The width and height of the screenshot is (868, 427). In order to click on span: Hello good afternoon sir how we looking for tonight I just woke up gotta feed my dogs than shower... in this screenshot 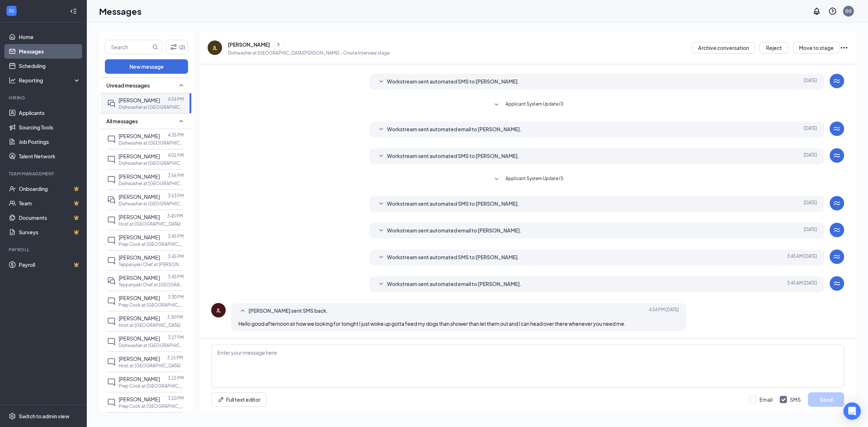, I will do `click(432, 324)`.